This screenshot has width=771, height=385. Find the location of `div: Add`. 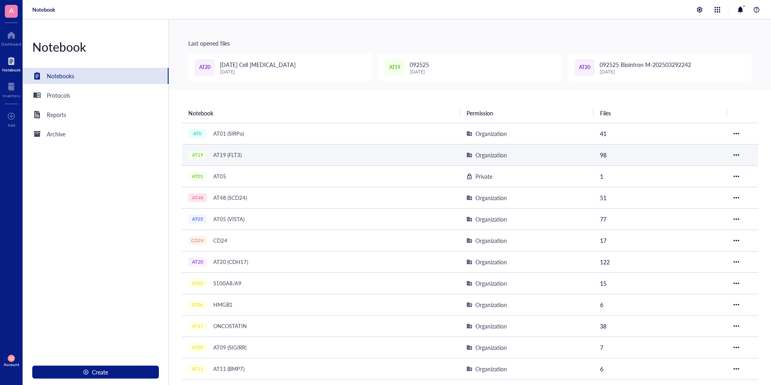

div: Add is located at coordinates (11, 125).